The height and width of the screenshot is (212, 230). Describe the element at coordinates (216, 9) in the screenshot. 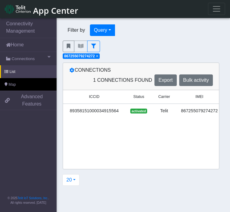

I see `button: Toggle navigation` at that location.